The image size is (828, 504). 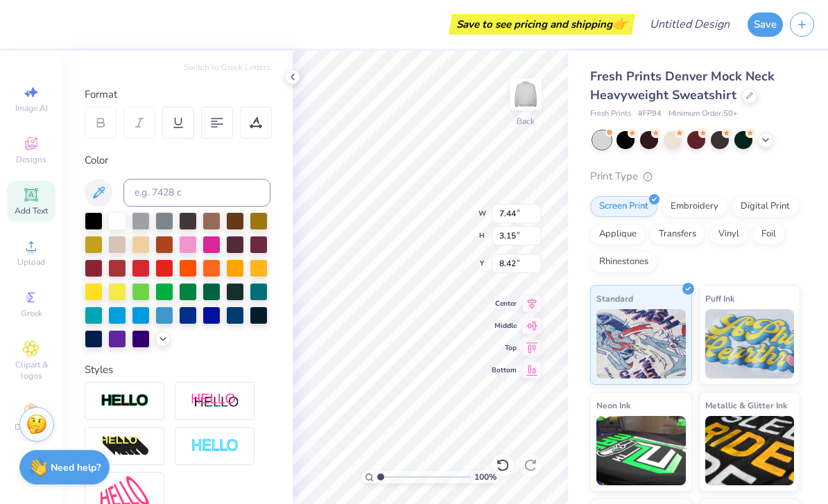 What do you see at coordinates (215, 401) in the screenshot?
I see `img: Shadow` at bounding box center [215, 401].